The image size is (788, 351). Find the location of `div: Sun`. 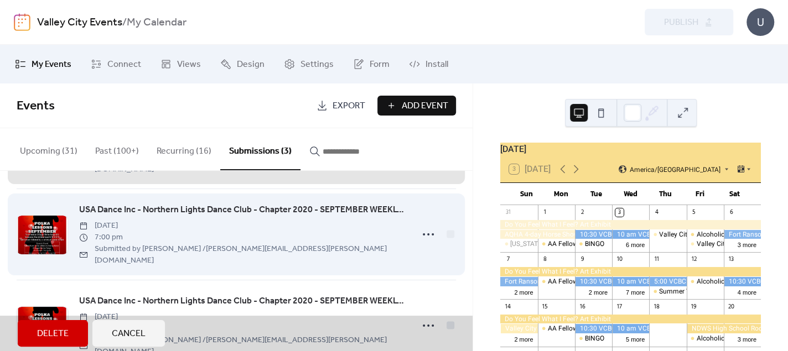

div: Sun is located at coordinates (526, 194).